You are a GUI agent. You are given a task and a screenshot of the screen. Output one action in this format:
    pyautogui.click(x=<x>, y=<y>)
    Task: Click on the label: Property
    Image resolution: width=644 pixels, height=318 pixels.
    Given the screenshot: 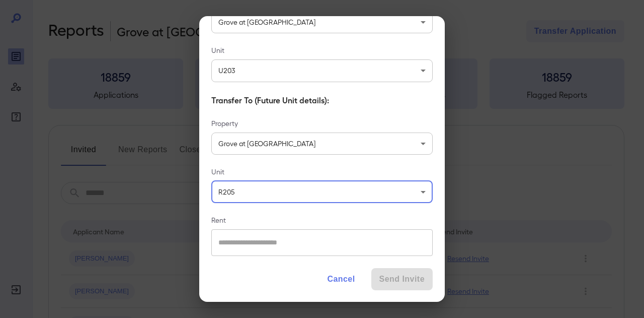 What is the action you would take?
    pyautogui.click(x=322, y=123)
    